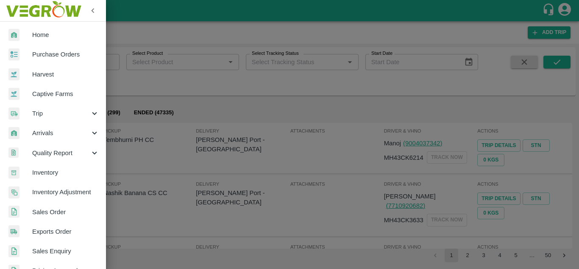 This screenshot has width=579, height=269. I want to click on span: Captive Farms, so click(66, 94).